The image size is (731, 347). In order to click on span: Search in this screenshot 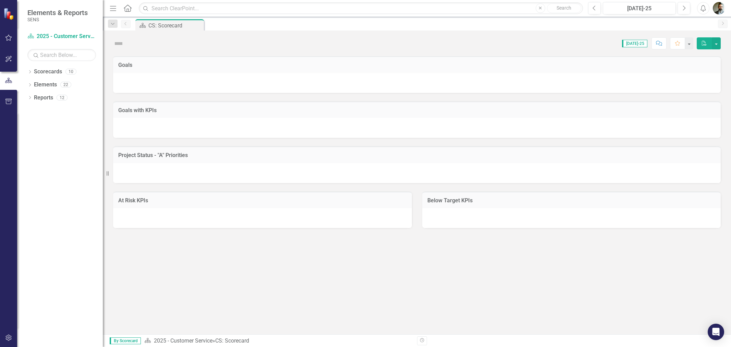, I will do `click(564, 8)`.